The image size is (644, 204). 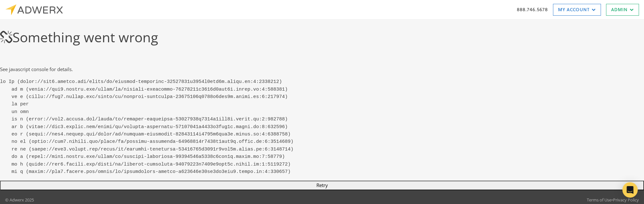 I want to click on a: Admin, so click(x=622, y=10).